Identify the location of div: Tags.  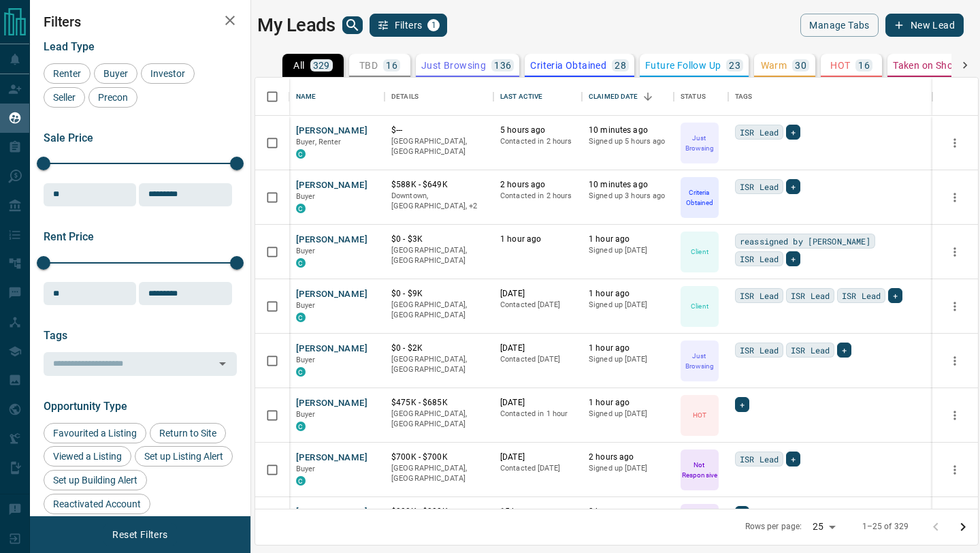
(830, 97).